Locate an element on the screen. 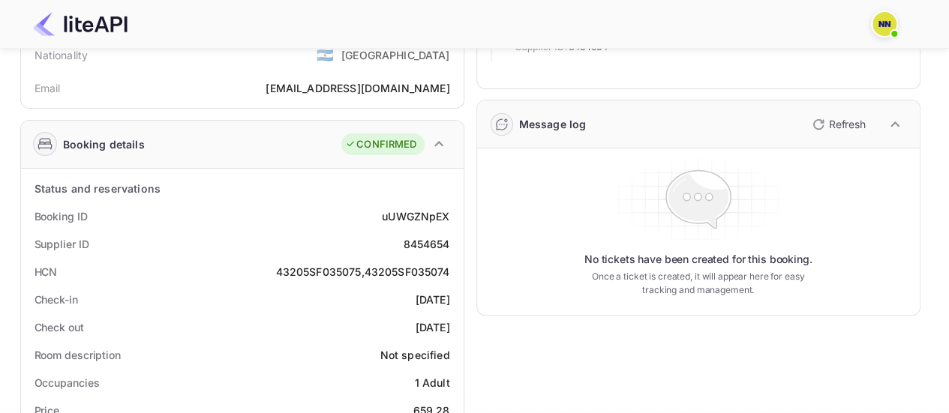 The width and height of the screenshot is (949, 413). p: Refresh is located at coordinates (847, 124).